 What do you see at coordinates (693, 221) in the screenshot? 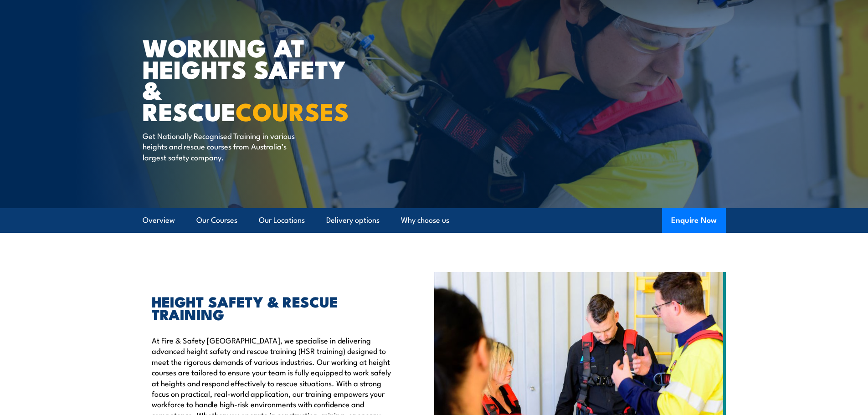
I see `button: Enquire Now` at bounding box center [693, 221].